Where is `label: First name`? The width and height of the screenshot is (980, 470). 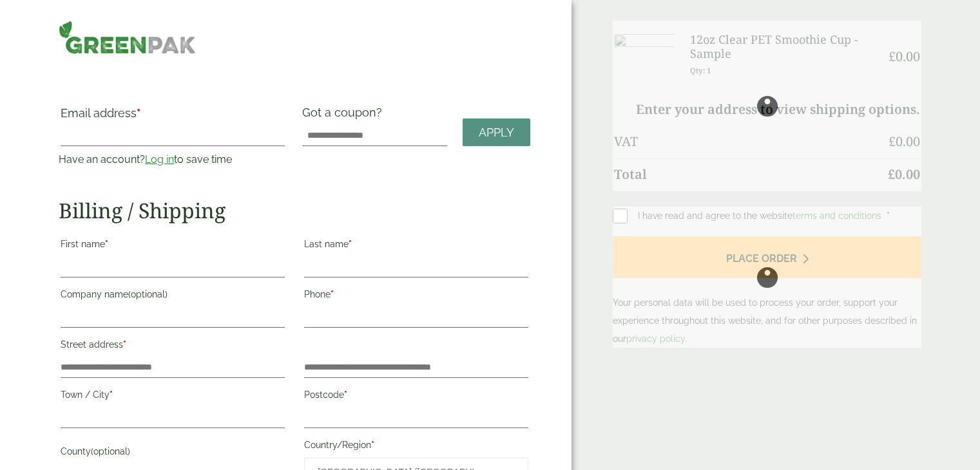
label: First name is located at coordinates (172, 246).